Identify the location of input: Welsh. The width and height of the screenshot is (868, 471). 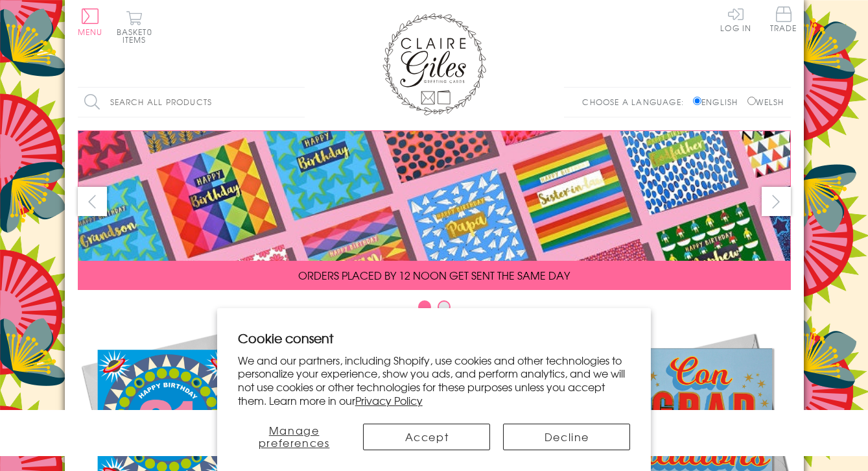
(751, 101).